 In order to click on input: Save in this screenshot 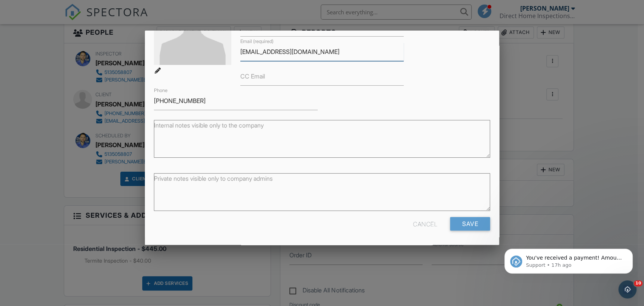, I will do `click(470, 224)`.